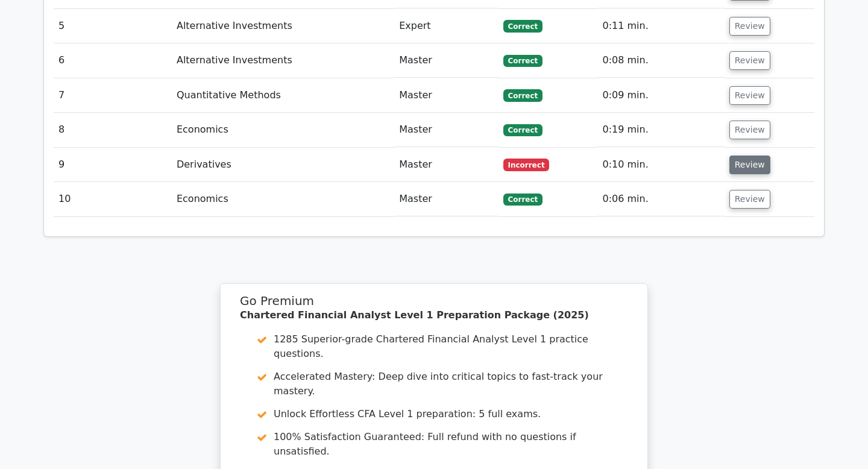 This screenshot has height=469, width=868. What do you see at coordinates (446, 26) in the screenshot?
I see `td: Expert` at bounding box center [446, 26].